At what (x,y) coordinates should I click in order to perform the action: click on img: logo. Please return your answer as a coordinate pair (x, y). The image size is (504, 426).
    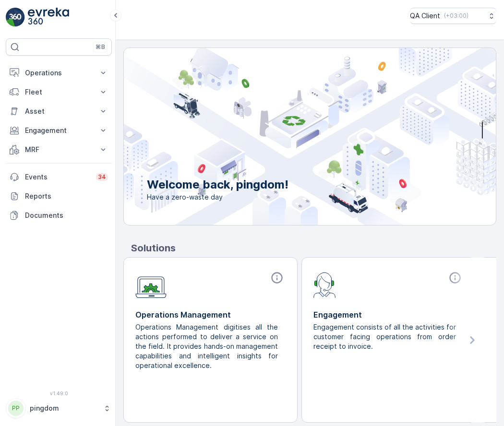
    Looking at the image, I should click on (16, 18).